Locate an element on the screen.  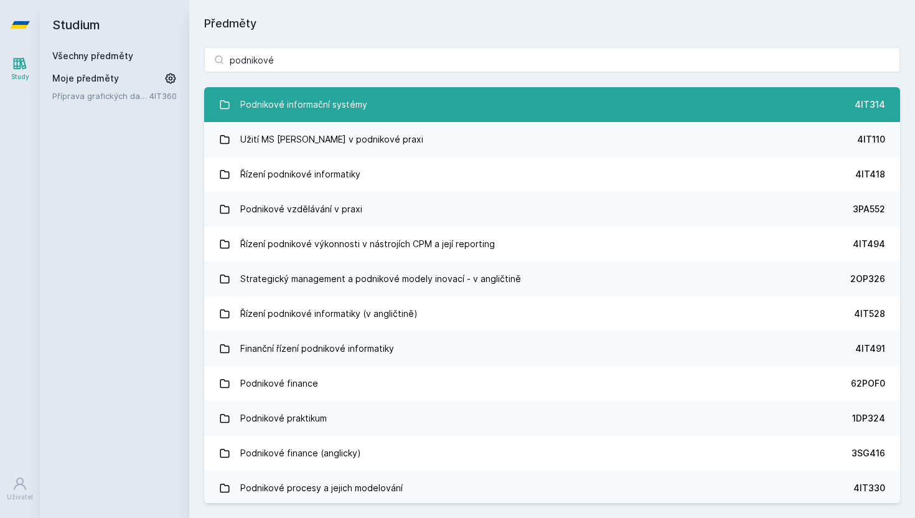
a: Všechny předměty is located at coordinates (93, 55).